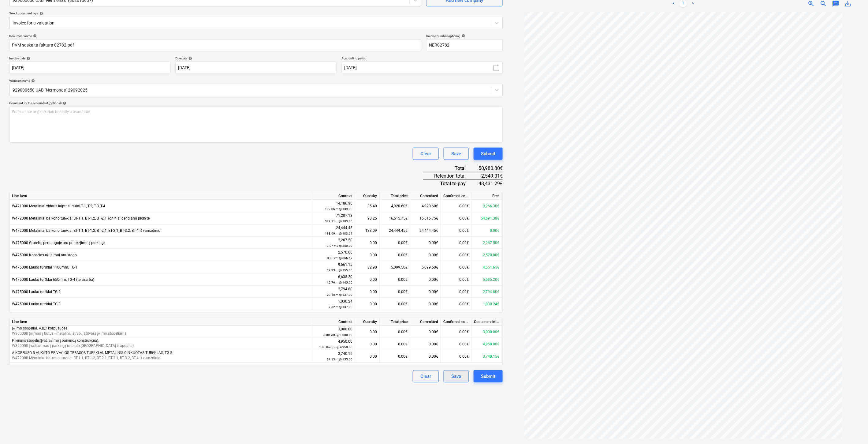 The width and height of the screenshot is (868, 444). Describe the element at coordinates (333, 218) in the screenshot. I see `div: 71,207.13` at that location.